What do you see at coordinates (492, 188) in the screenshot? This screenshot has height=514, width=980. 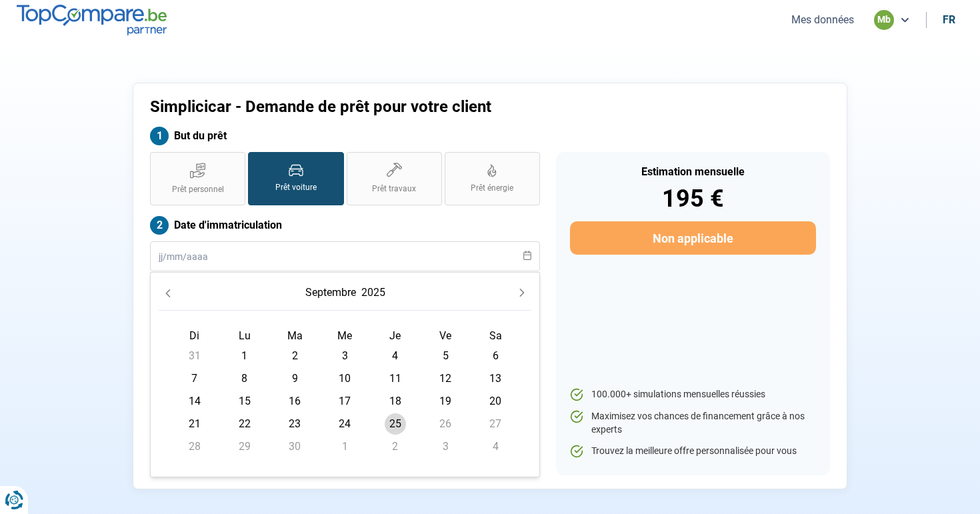 I see `span: Prêt énergie` at bounding box center [492, 188].